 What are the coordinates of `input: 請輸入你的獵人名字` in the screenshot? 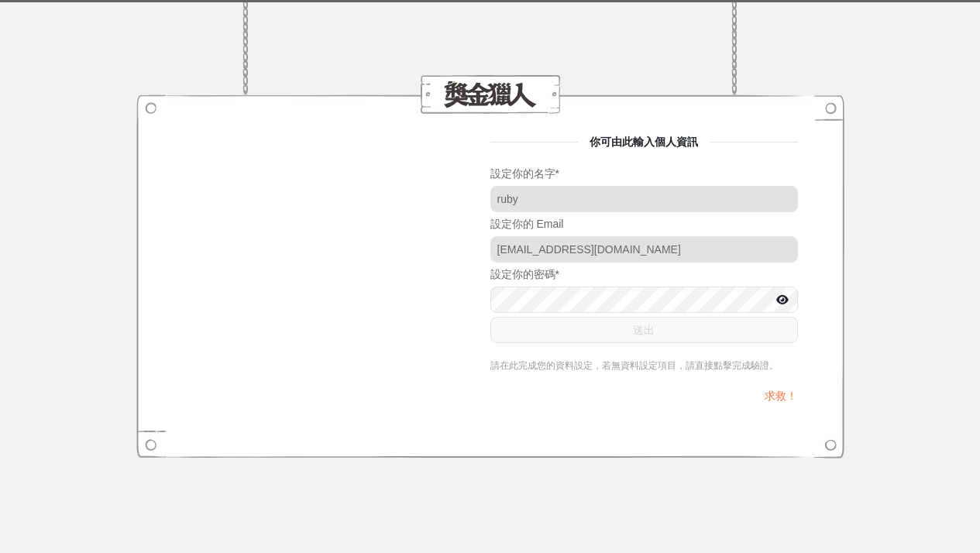 It's located at (644, 199).